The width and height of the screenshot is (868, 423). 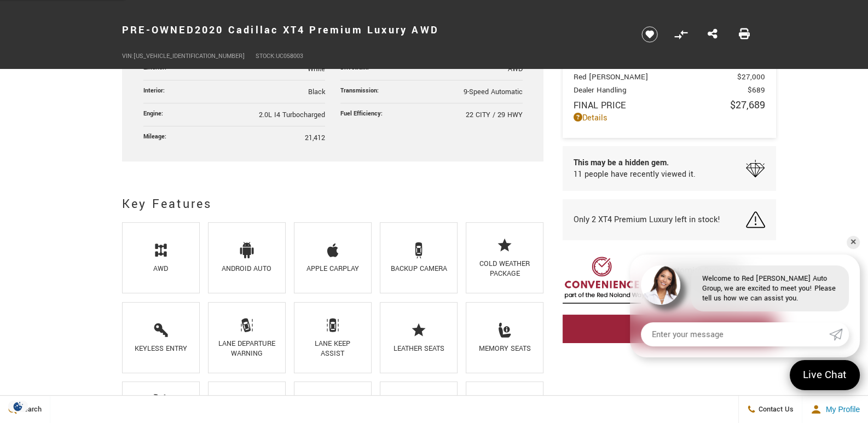 What do you see at coordinates (419, 349) in the screenshot?
I see `div: Leather Seats` at bounding box center [419, 349].